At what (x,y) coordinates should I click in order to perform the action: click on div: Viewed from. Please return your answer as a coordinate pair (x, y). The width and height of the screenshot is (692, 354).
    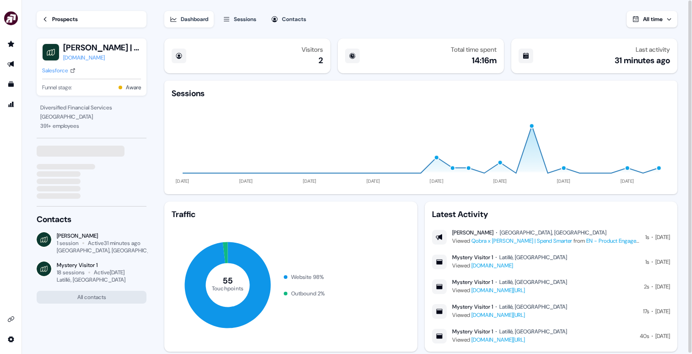
    Looking at the image, I should click on (546, 241).